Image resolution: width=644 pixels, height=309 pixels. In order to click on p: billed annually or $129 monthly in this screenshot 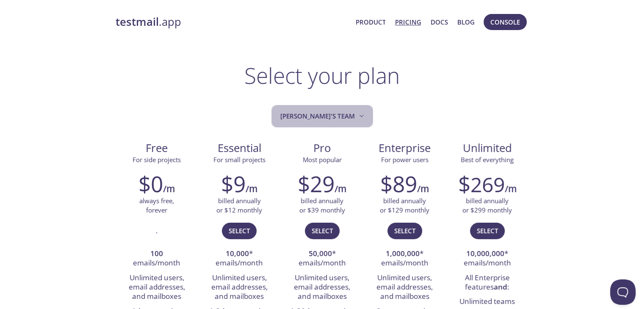, I will do `click(405, 205)`.